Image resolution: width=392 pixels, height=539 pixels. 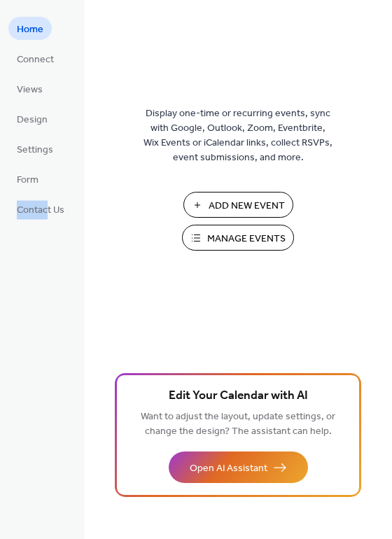 I want to click on a: Connect, so click(x=35, y=58).